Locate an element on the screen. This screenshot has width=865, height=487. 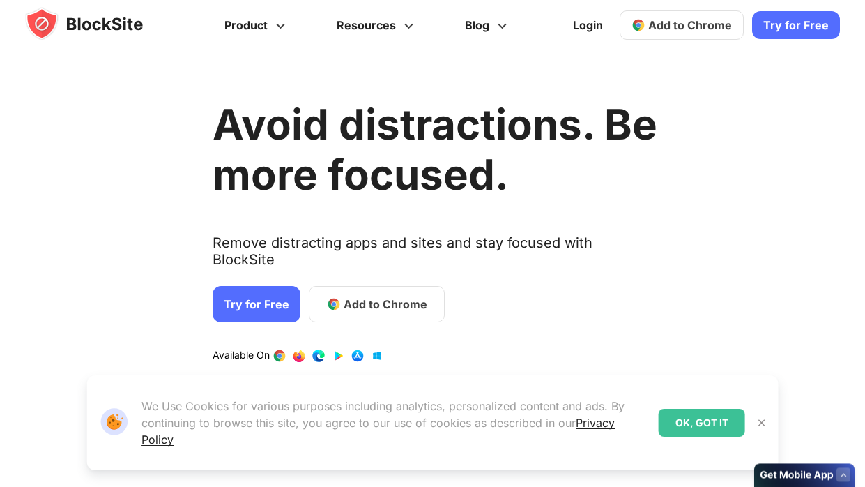
img: blocksite-icon.5d769676.svg is located at coordinates (98, 24).